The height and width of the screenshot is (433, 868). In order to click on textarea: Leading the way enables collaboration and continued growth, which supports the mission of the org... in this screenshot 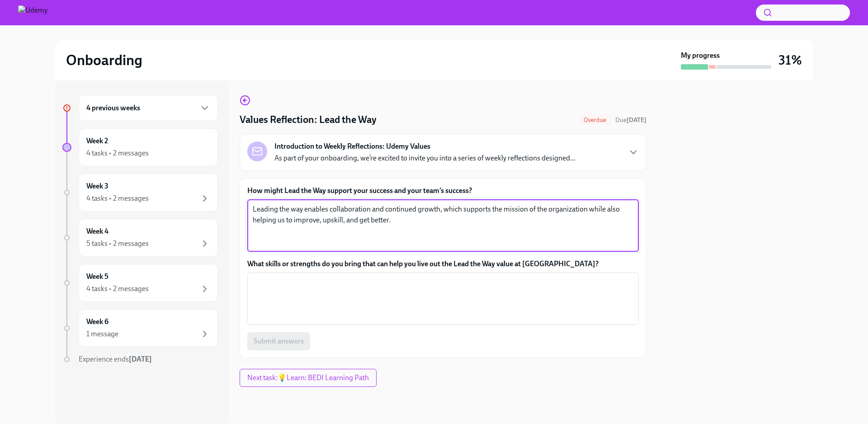, I will do `click(443, 225)`.